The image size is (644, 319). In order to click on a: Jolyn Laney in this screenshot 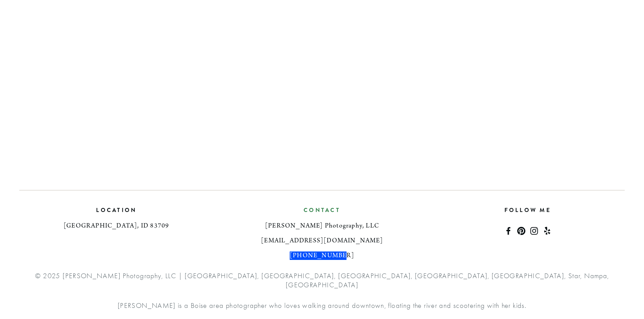, I will do `click(508, 231)`.